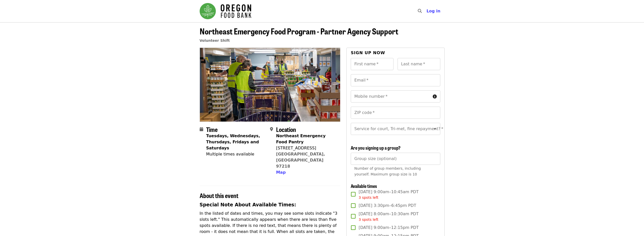 The width and height of the screenshot is (644, 236). What do you see at coordinates (372, 64) in the screenshot?
I see `input: First name` at bounding box center [372, 64].